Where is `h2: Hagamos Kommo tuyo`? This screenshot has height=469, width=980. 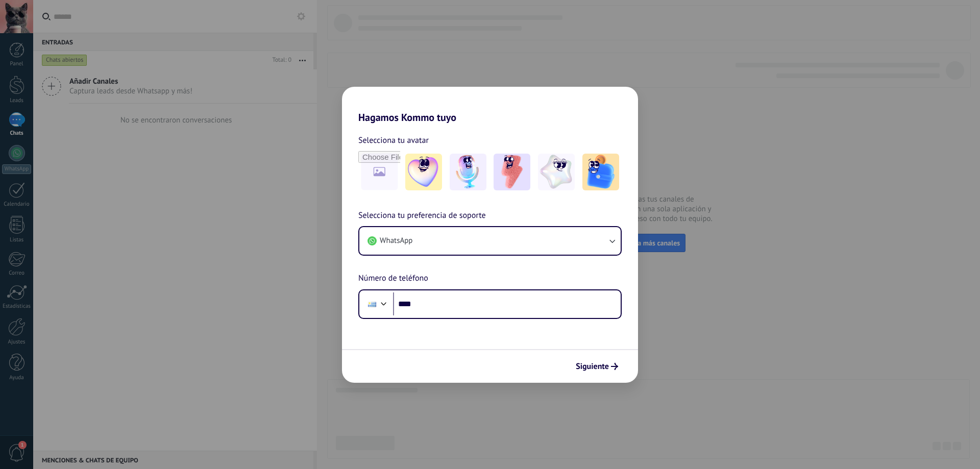 h2: Hagamos Kommo tuyo is located at coordinates (490, 105).